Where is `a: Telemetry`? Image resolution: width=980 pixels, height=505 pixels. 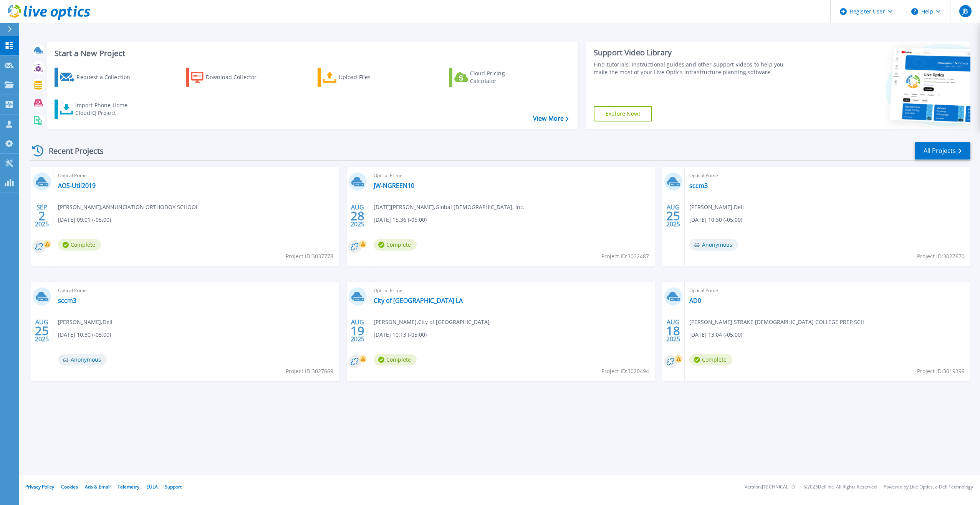 a: Telemetry is located at coordinates (128, 486).